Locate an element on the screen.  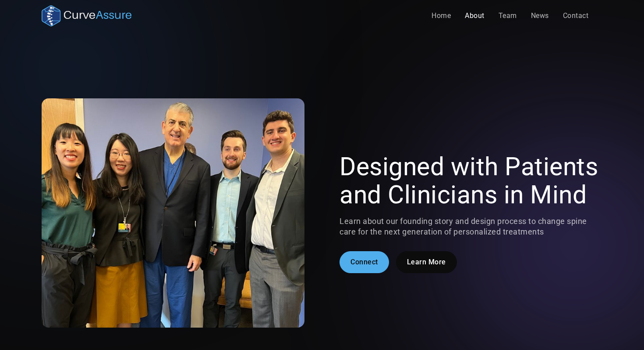
a: Learn More is located at coordinates (426, 262).